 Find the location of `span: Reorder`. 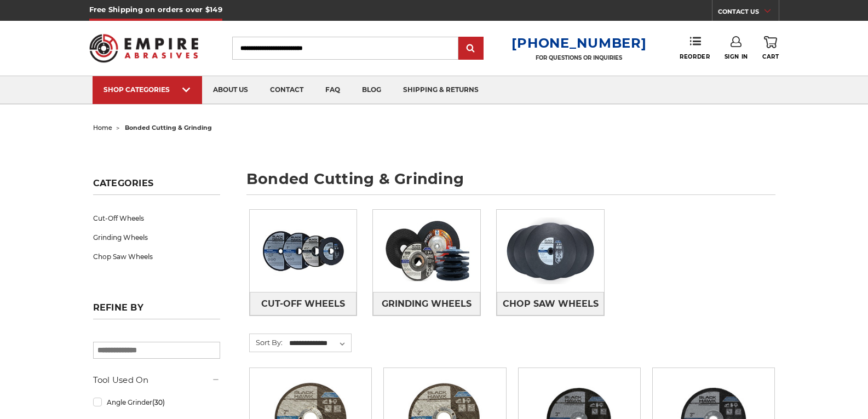

span: Reorder is located at coordinates (694, 56).